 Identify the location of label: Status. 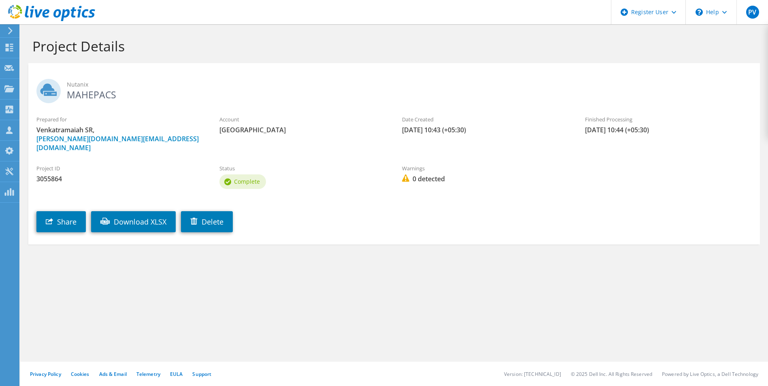
(303, 169).